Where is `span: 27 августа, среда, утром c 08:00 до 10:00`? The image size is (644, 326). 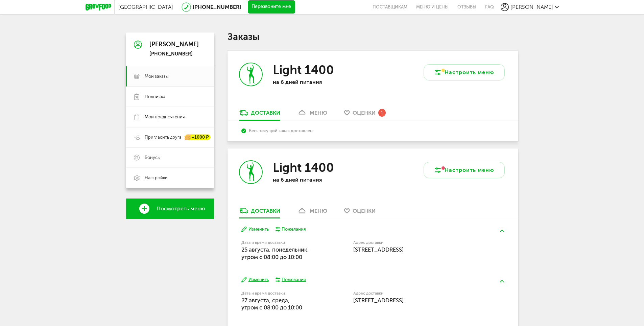
span: 27 августа, среда, утром c 08:00 до 10:00 is located at coordinates (272, 303).